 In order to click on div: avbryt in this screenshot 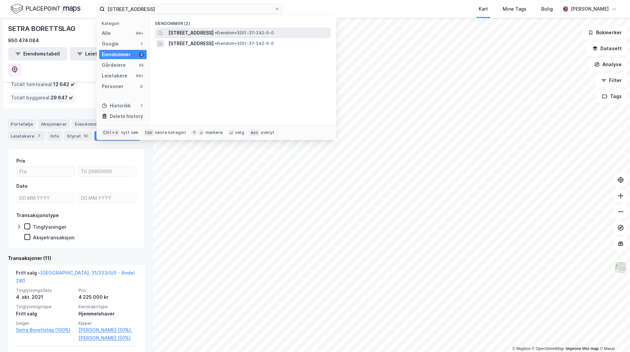, I will do `click(268, 133)`.